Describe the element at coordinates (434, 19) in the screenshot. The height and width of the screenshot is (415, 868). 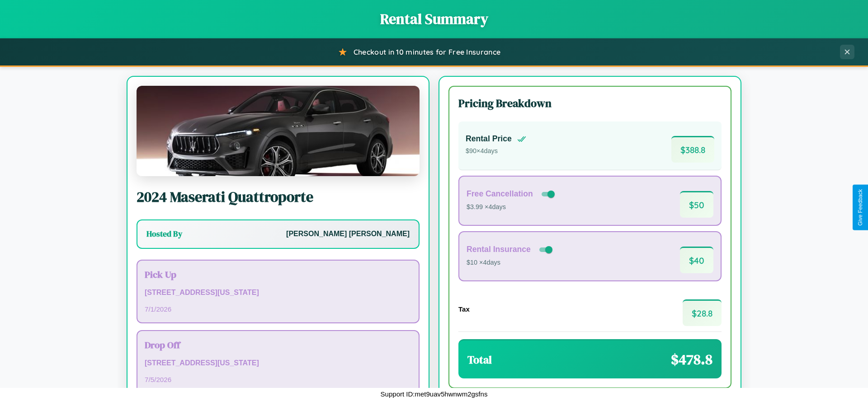
I see `h1: Rental Summary` at that location.